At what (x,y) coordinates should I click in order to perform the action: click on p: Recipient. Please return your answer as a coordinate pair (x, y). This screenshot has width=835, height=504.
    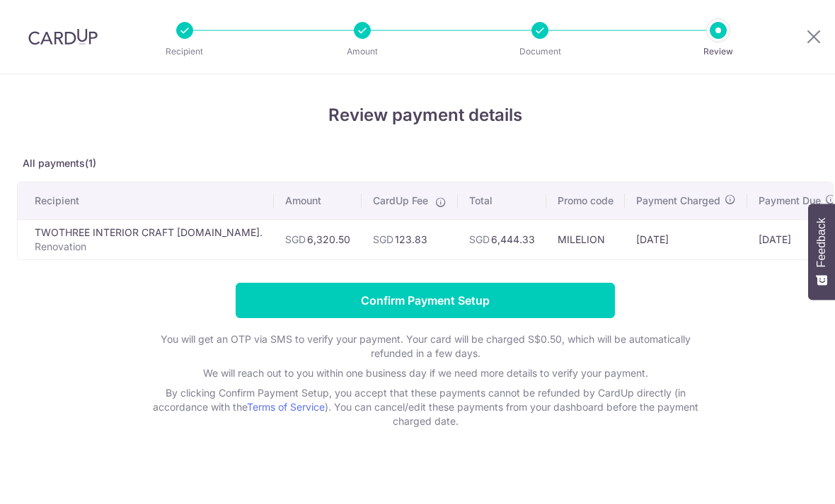
    Looking at the image, I should click on (184, 52).